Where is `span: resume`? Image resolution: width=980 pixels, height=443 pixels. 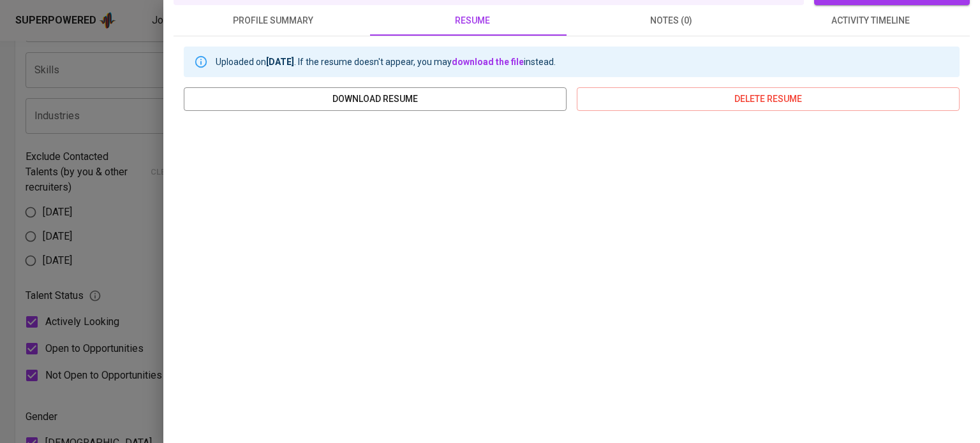
span: resume is located at coordinates (472, 20).